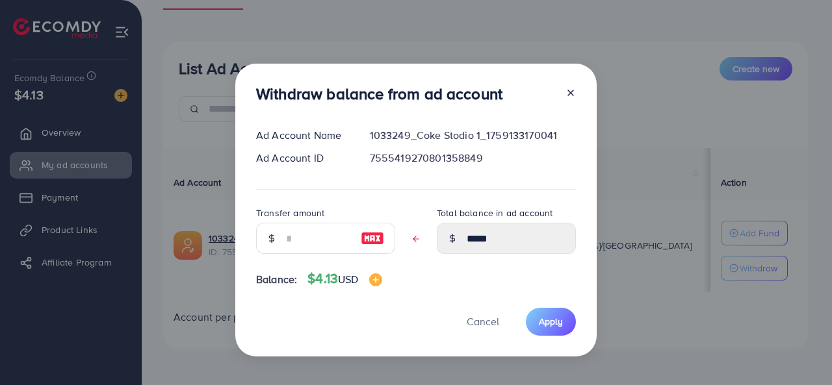  What do you see at coordinates (550, 322) in the screenshot?
I see `button: Apply` at bounding box center [550, 322].